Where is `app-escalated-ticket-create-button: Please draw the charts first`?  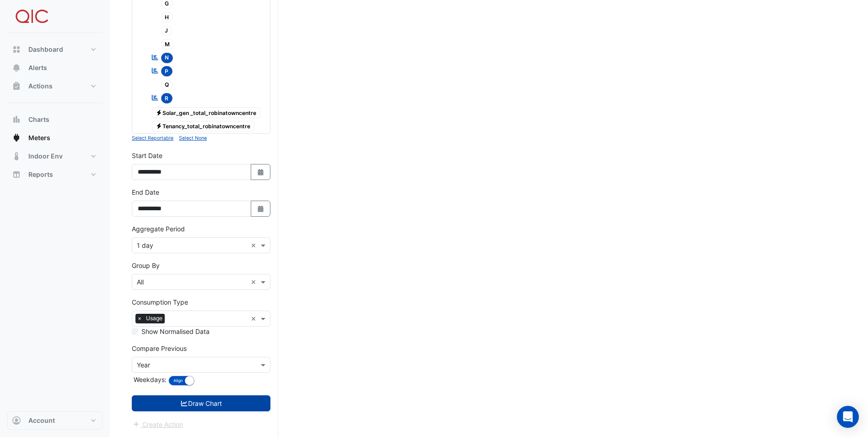 app-escalated-ticket-create-button: Please draw the charts first is located at coordinates (158, 423).